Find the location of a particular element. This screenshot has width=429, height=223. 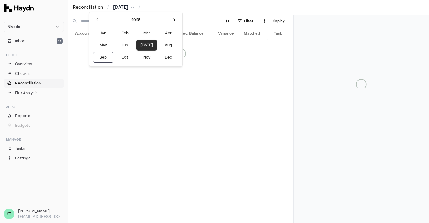

button: Oct is located at coordinates (125, 57).